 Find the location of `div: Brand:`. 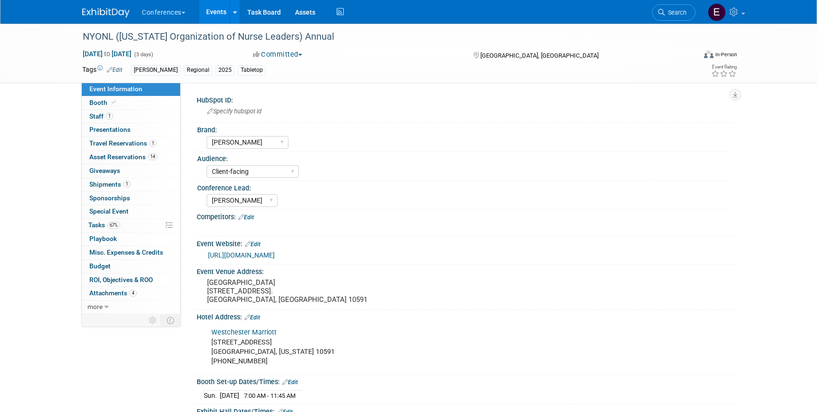

div: Brand: is located at coordinates (464, 129).